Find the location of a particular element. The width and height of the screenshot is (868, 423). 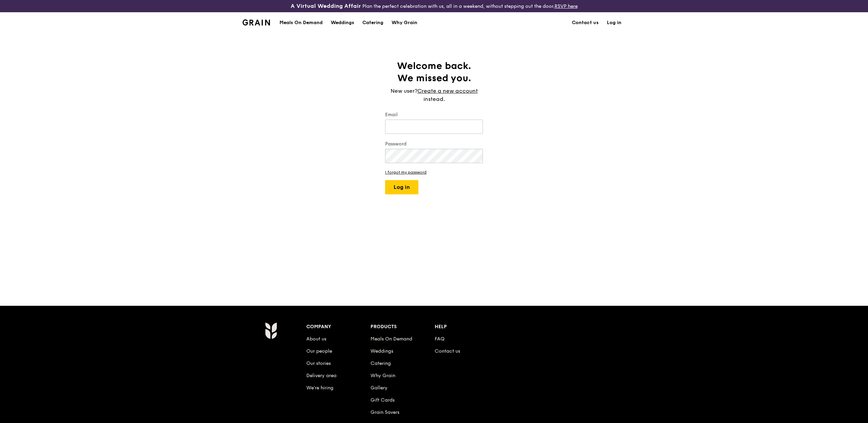

span: instead. is located at coordinates (434, 99).